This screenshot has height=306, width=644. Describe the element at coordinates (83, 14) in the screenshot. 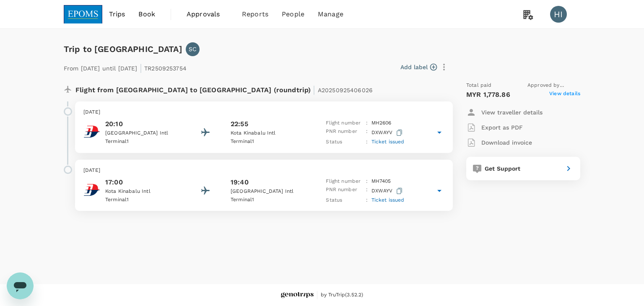

I see `img: EPOMS SDN BHD` at that location.